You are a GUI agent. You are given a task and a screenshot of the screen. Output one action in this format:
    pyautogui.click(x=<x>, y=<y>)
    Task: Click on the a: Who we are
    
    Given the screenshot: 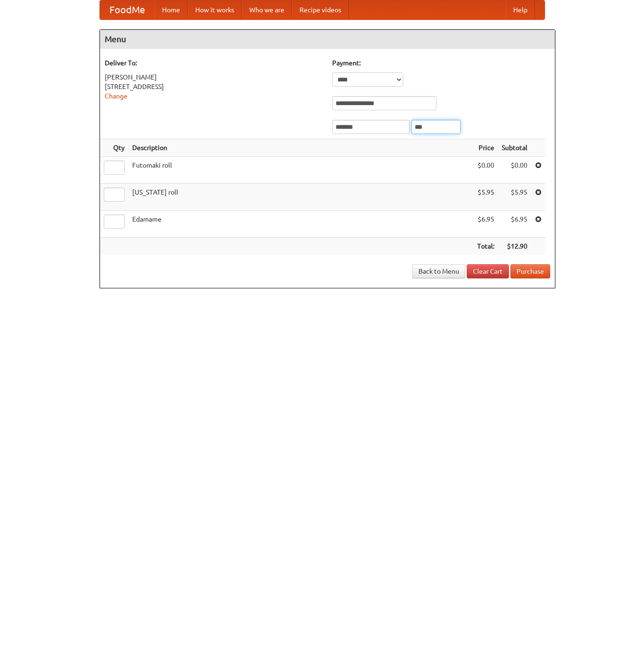 What is the action you would take?
    pyautogui.click(x=267, y=10)
    